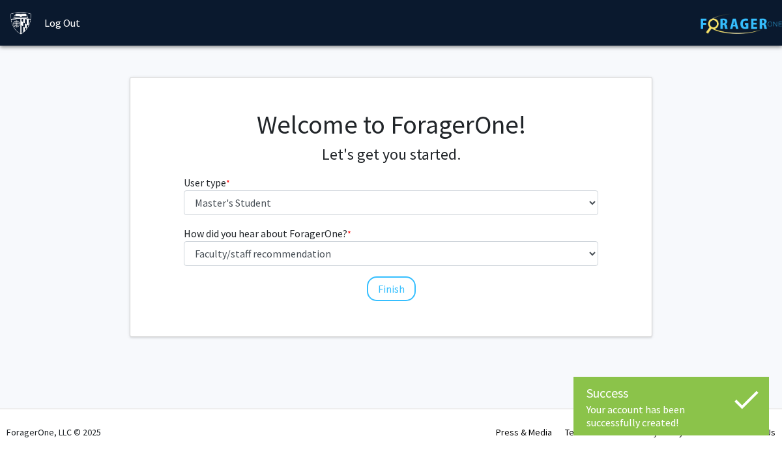 The image size is (782, 455). Describe the element at coordinates (207, 182) in the screenshot. I see `label: User type` at that location.